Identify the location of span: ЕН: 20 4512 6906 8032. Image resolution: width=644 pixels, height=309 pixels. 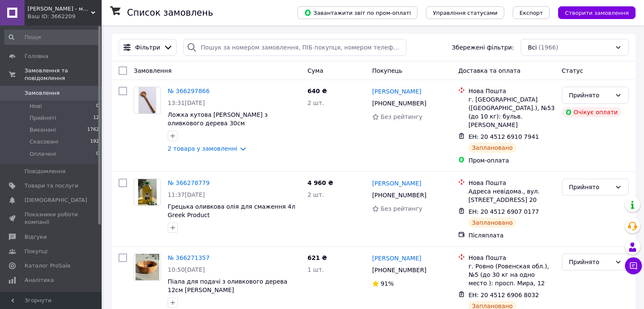
(503, 295).